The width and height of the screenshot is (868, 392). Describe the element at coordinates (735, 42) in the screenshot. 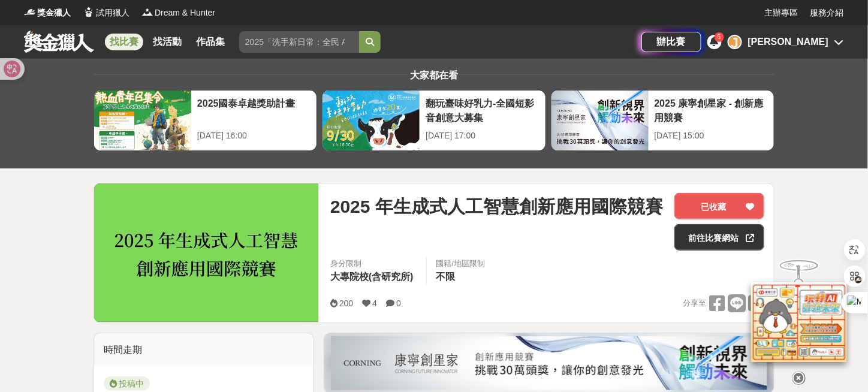

I see `div: J` at that location.